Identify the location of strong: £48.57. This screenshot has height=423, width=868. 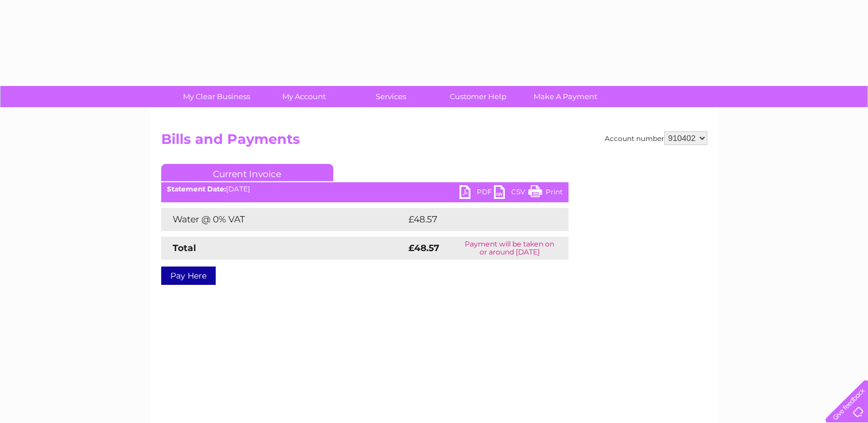
(424, 248).